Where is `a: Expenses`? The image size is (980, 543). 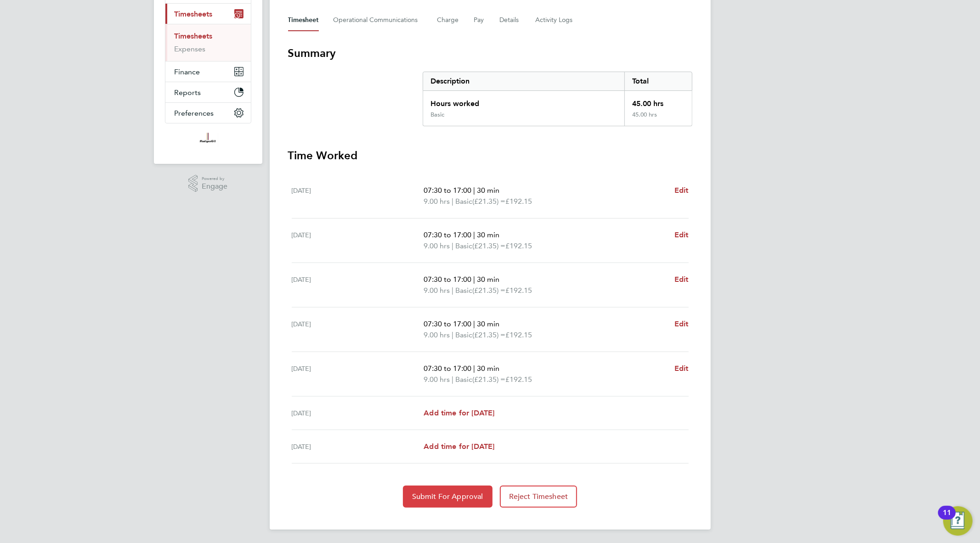
a: Expenses is located at coordinates (191, 49).